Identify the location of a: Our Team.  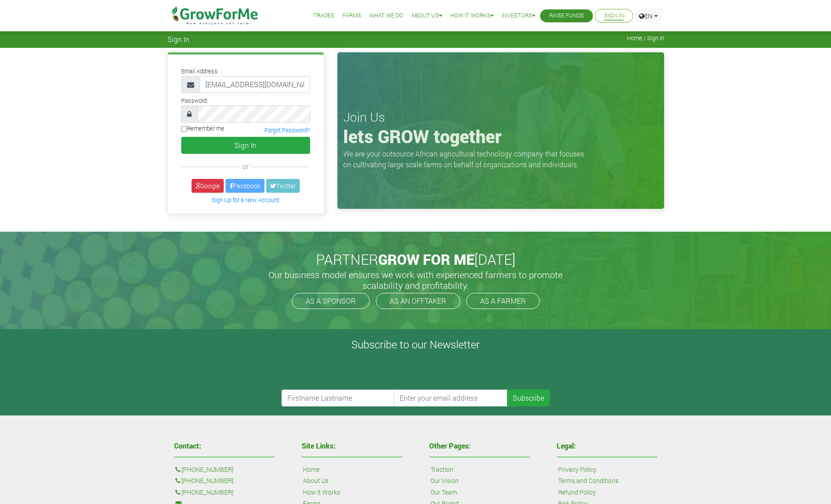
(444, 493).